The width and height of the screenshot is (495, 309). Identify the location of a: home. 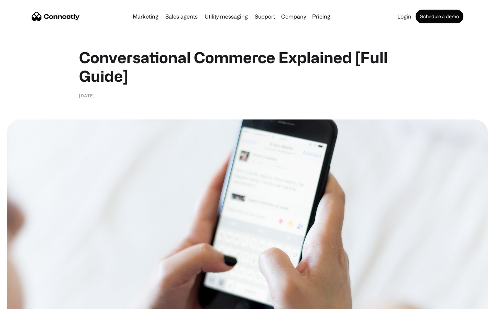
(56, 17).